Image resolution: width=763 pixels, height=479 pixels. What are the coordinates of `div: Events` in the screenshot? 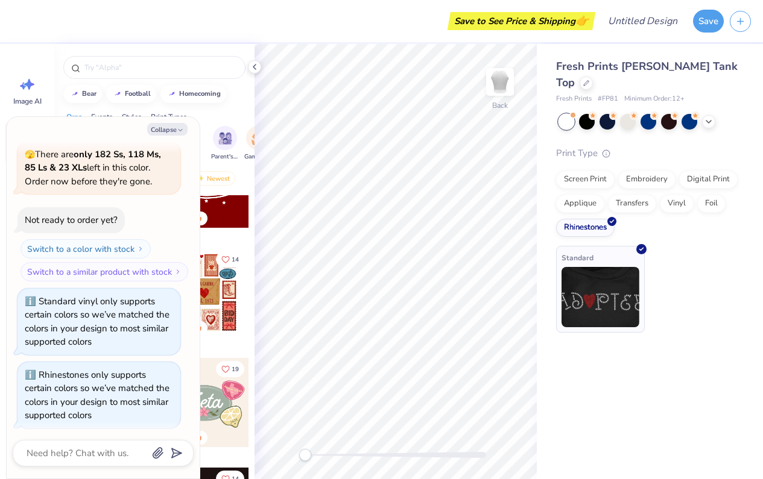 It's located at (102, 117).